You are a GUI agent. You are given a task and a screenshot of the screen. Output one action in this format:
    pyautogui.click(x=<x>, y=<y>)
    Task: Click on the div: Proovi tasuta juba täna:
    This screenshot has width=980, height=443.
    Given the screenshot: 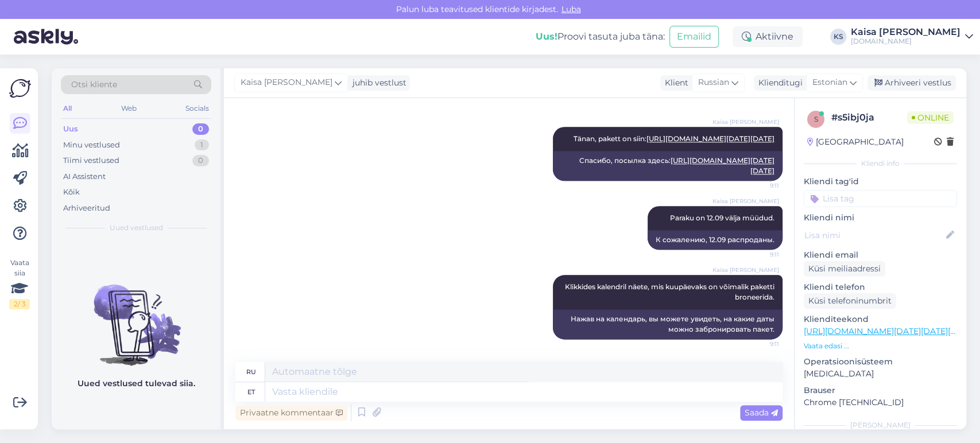 What is the action you would take?
    pyautogui.click(x=600, y=37)
    